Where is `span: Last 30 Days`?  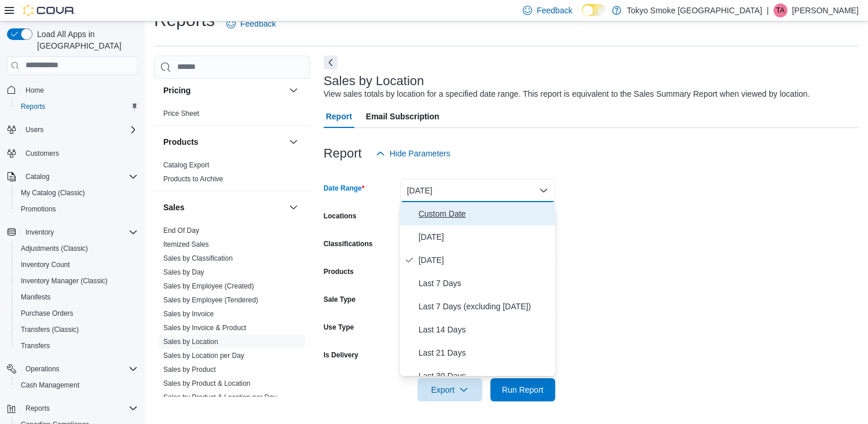
span: Last 30 Days is located at coordinates (484, 376).